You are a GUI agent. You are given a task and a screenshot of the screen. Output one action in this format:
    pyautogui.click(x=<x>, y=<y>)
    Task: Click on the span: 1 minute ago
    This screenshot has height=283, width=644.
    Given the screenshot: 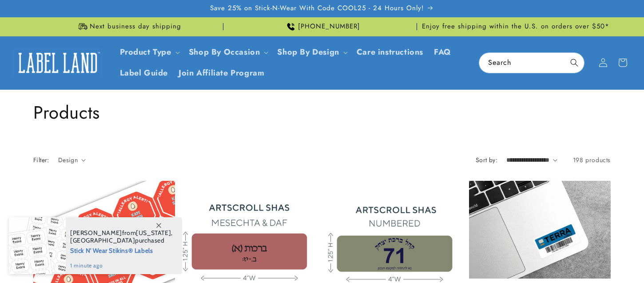 What is the action you would take?
    pyautogui.click(x=121, y=266)
    